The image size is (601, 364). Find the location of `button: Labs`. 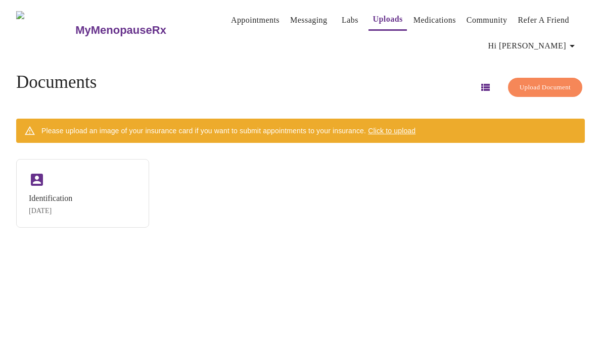

button: Labs is located at coordinates (350, 20).